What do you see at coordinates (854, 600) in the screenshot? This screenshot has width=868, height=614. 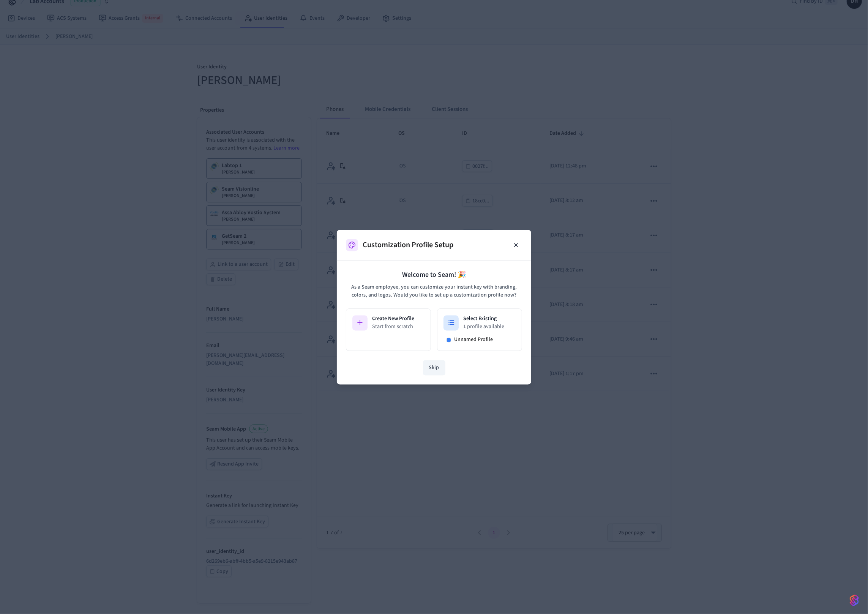 I see `img: SeamLogoGradient.69752ec5.svg` at bounding box center [854, 600].